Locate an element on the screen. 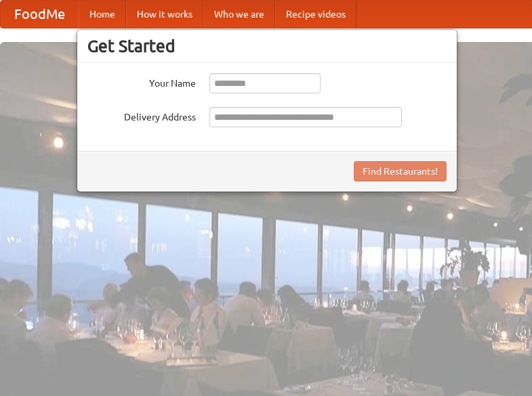 Image resolution: width=532 pixels, height=396 pixels. h3: Get Started is located at coordinates (267, 46).